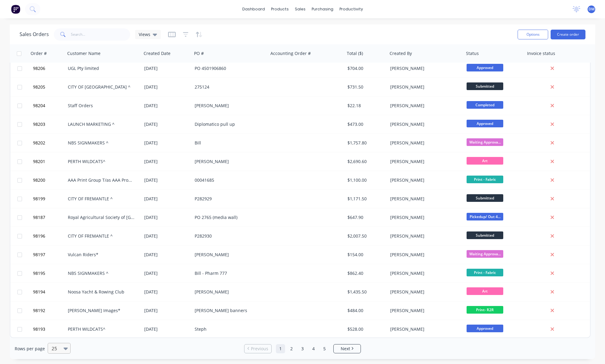 The height and width of the screenshot is (364, 605). I want to click on div: products, so click(280, 9).